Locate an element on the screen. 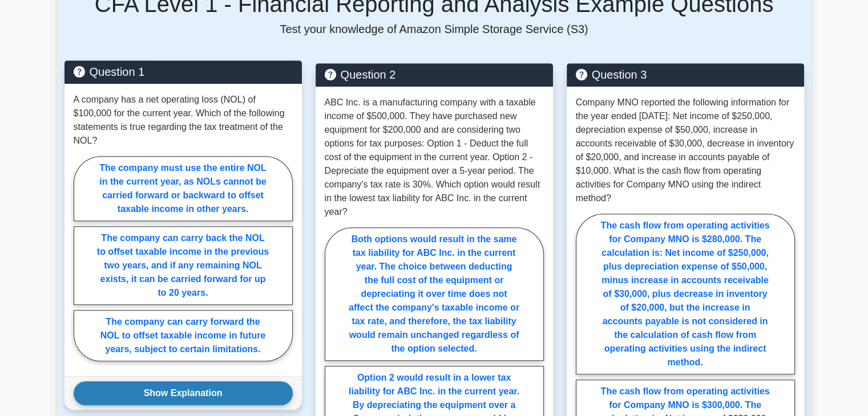 This screenshot has height=416, width=868. button: Show Explanation is located at coordinates (183, 394).